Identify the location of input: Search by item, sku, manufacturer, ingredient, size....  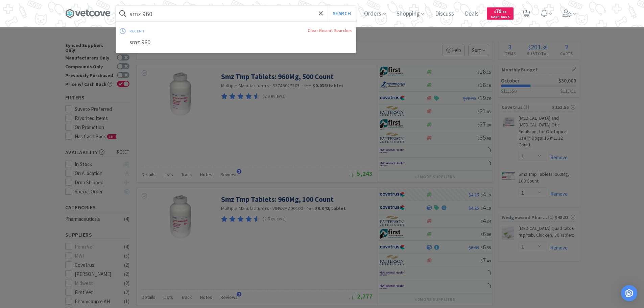
(236, 13).